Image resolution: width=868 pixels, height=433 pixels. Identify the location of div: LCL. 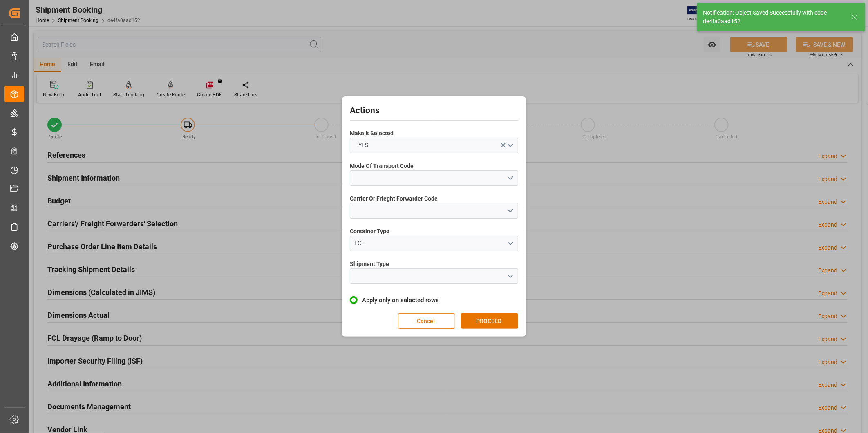
(431, 243).